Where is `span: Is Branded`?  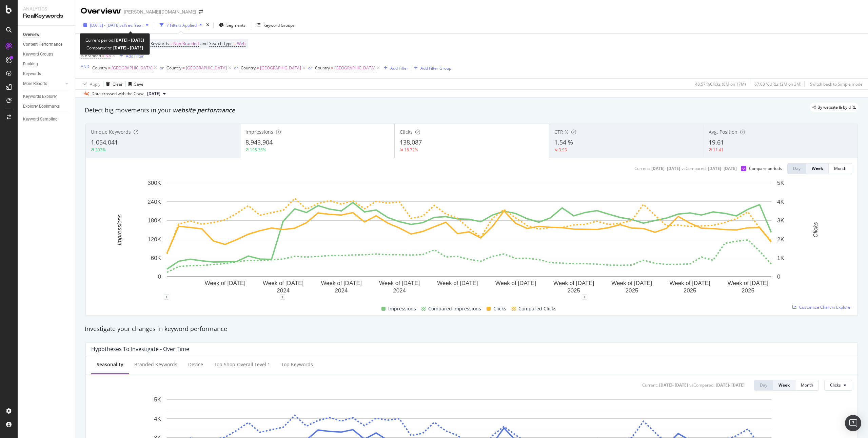
span: Is Branded is located at coordinates (91, 56).